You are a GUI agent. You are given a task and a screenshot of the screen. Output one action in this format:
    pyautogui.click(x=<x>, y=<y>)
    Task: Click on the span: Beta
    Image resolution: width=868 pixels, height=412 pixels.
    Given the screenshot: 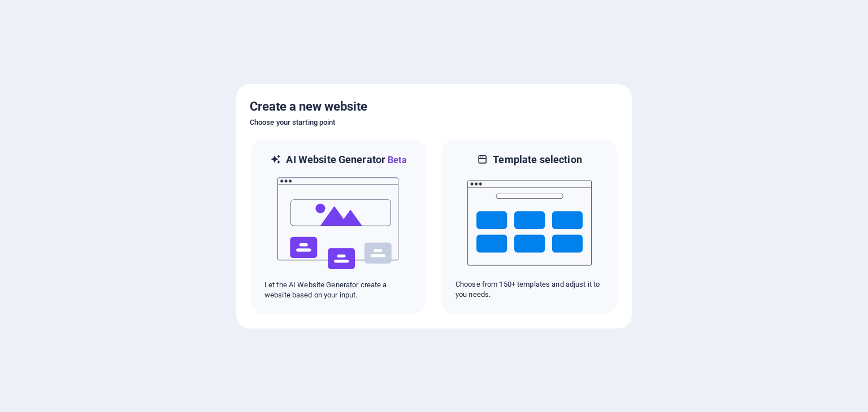 What is the action you would take?
    pyautogui.click(x=396, y=159)
    